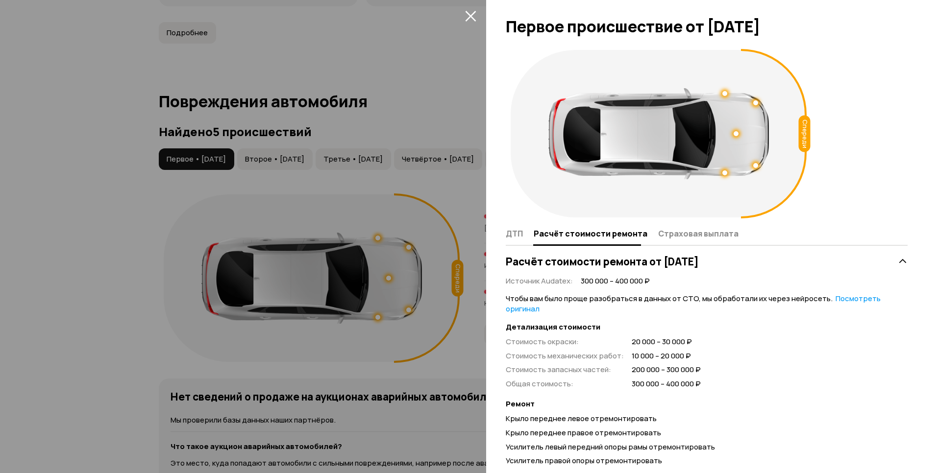 Image resolution: width=937 pixels, height=473 pixels. What do you see at coordinates (610, 447) in the screenshot?
I see `span: Усилитель левый передний опоры рамы отремонтировать` at bounding box center [610, 447].